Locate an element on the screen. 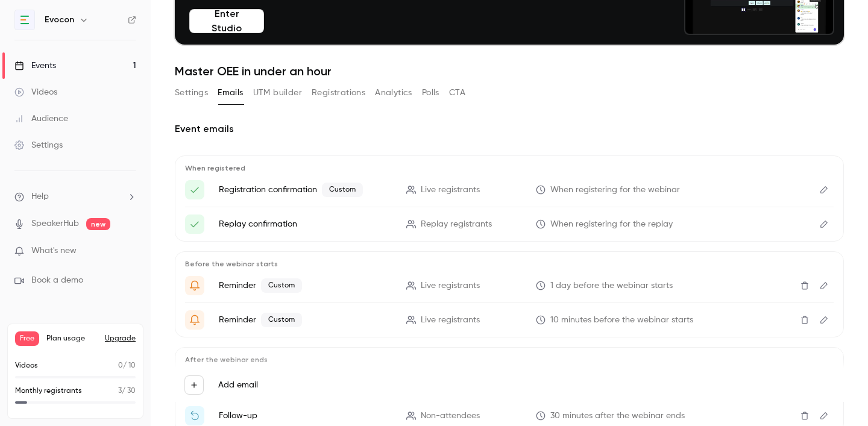 The image size is (868, 426). span: 10 minutes before the webinar starts is located at coordinates (621, 320).